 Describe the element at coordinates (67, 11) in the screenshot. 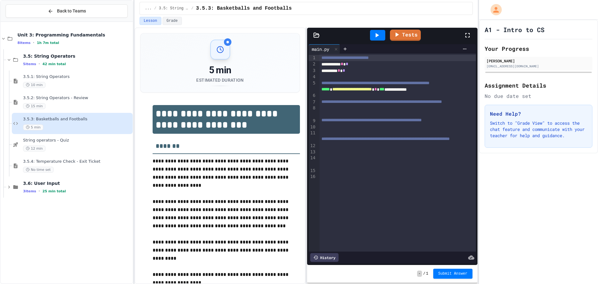

I see `button: Back to Teams` at that location.